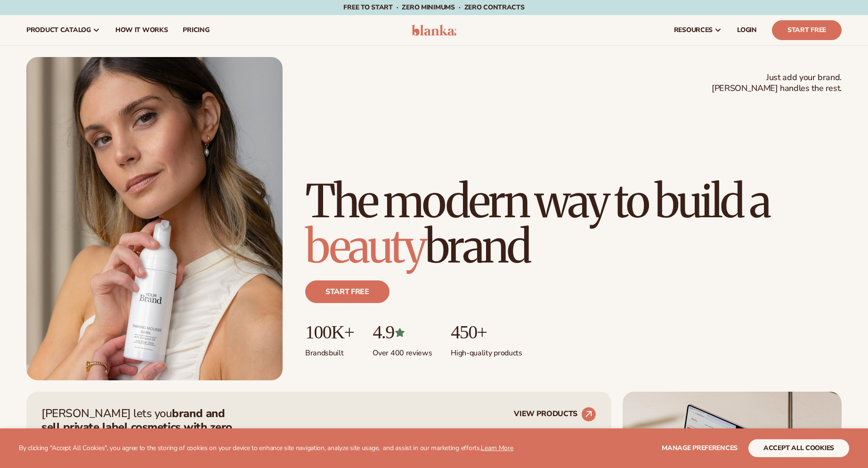 This screenshot has height=468, width=868. I want to click on a: LOGIN, so click(747, 30).